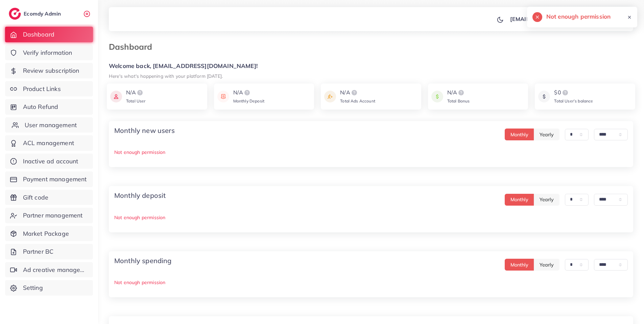 The image size is (644, 324). Describe the element at coordinates (144, 130) in the screenshot. I see `h4: Monthly new users` at that location.